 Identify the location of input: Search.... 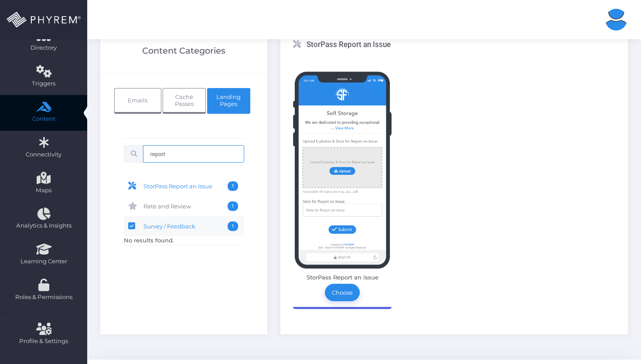
(193, 154).